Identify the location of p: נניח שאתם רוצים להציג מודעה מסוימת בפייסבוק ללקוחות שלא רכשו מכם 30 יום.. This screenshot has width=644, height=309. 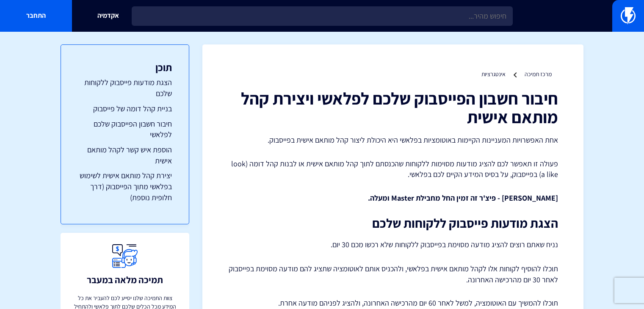
(393, 245).